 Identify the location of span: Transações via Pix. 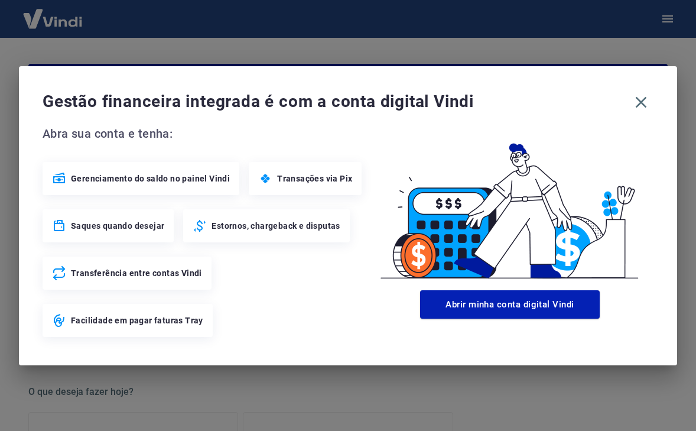
(315, 179).